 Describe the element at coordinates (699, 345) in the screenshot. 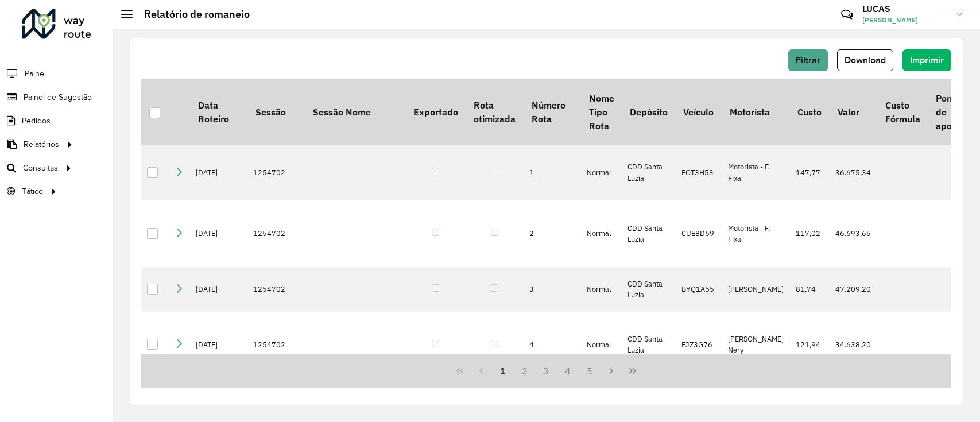

I see `td: EJZ3G76` at that location.